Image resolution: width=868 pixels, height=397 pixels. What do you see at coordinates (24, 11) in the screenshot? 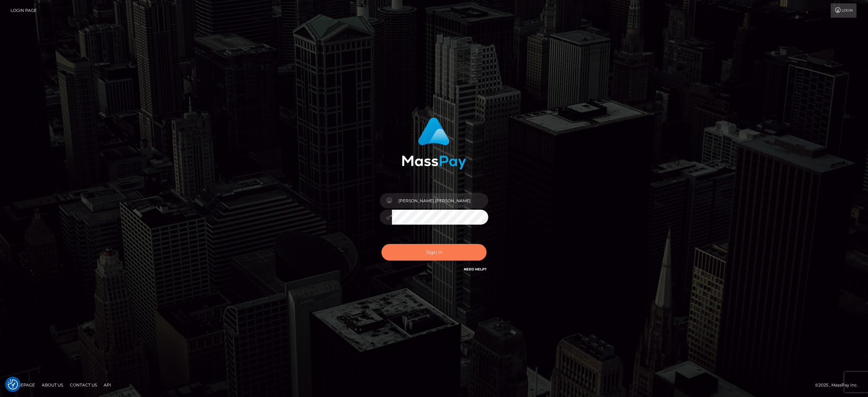
I see `a: Login Page` at bounding box center [24, 11].